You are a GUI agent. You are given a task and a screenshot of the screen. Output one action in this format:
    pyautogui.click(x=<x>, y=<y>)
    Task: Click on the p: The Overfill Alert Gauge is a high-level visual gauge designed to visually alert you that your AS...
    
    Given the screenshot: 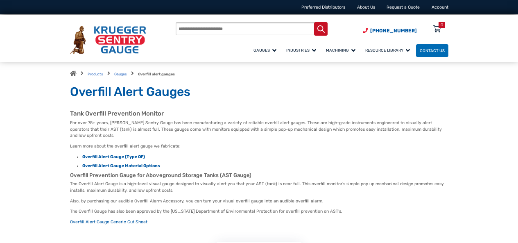 What is the action you would take?
    pyautogui.click(x=259, y=187)
    